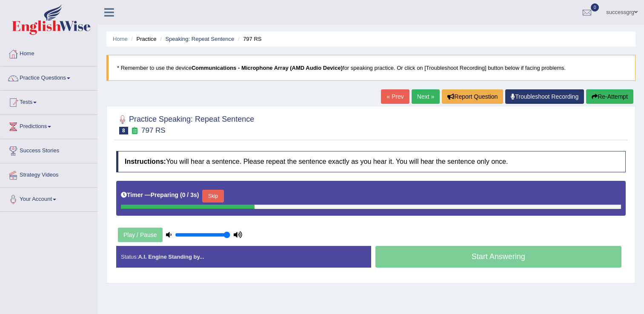 The height and width of the screenshot is (314, 644). What do you see at coordinates (472, 97) in the screenshot?
I see `button: Report Question` at bounding box center [472, 97].